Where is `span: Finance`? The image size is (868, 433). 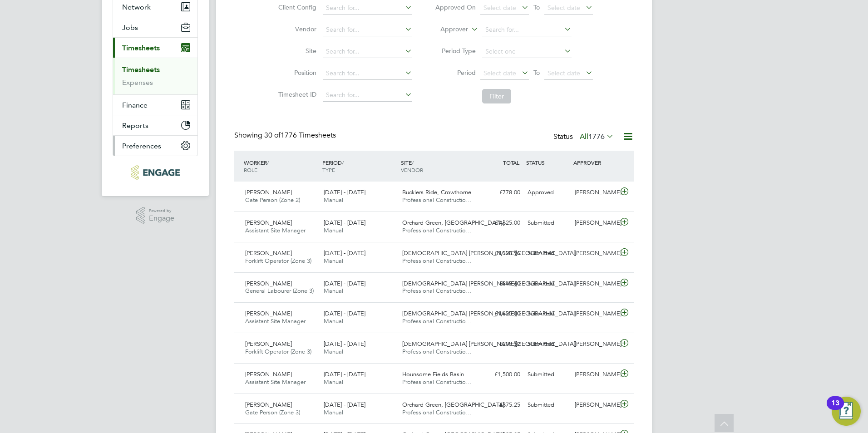
span: Finance is located at coordinates (135, 105).